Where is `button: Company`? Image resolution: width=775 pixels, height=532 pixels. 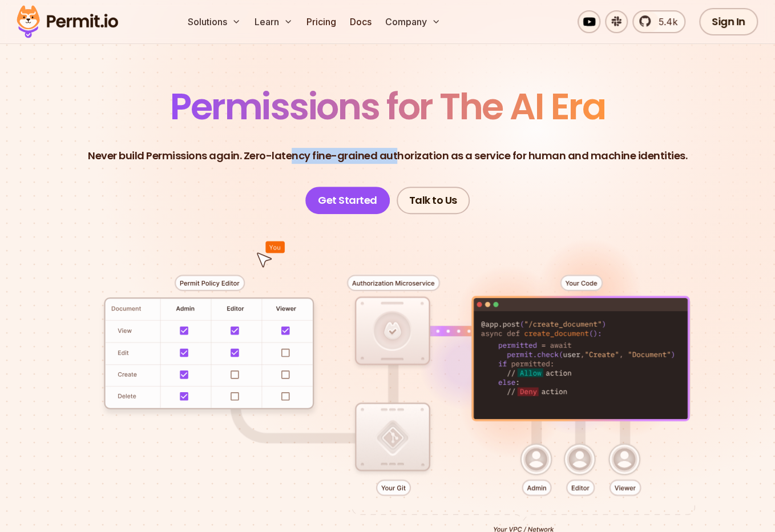
button: Company is located at coordinates (413, 22).